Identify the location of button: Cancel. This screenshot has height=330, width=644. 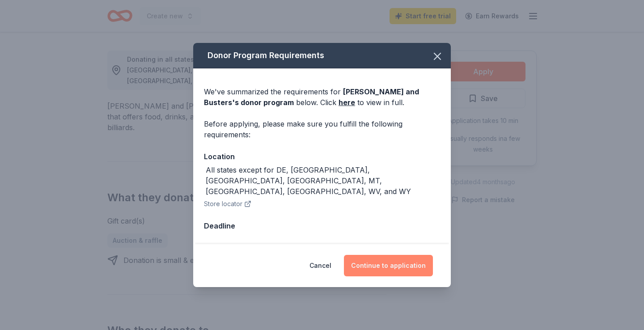
(320, 265).